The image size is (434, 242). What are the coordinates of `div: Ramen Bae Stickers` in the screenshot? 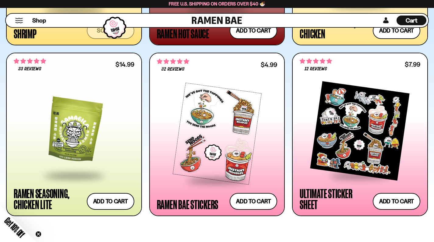 It's located at (188, 204).